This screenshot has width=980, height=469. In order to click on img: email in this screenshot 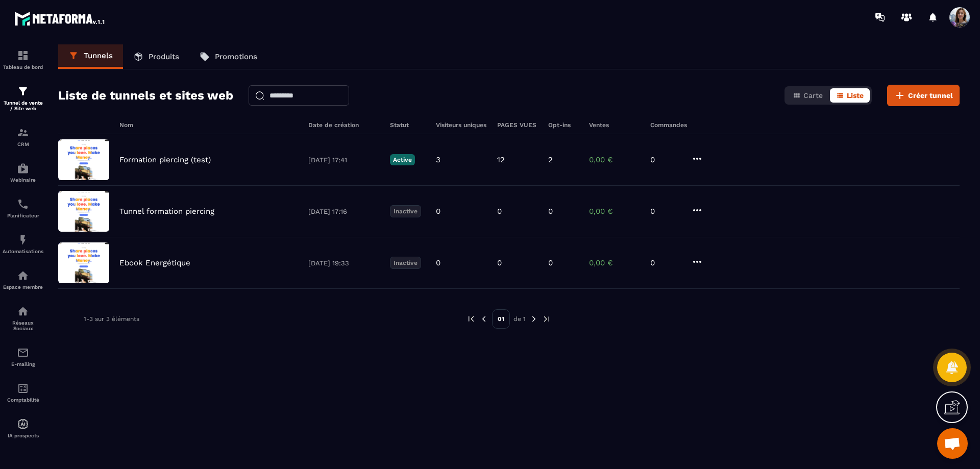, I will do `click(23, 352)`.